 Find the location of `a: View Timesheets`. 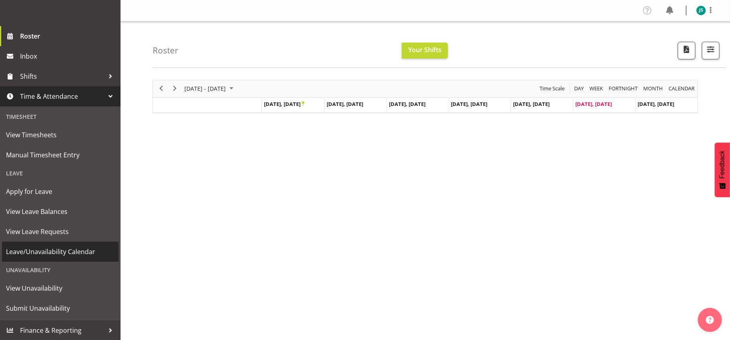

a: View Timesheets is located at coordinates (60, 135).